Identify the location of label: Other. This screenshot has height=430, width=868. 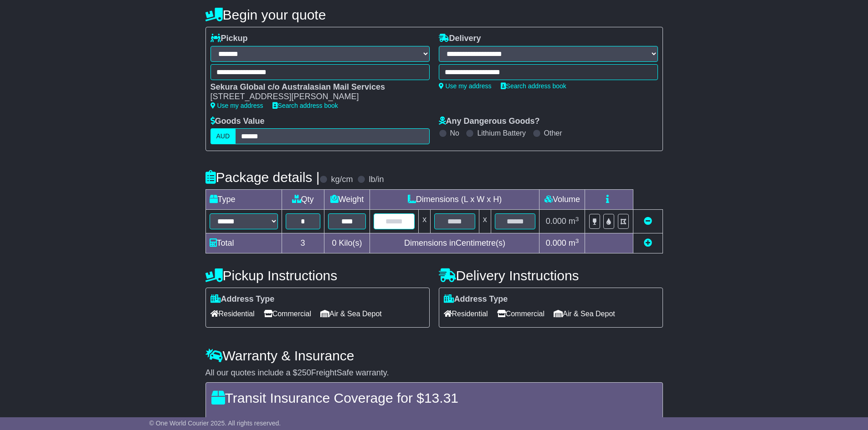
(553, 133).